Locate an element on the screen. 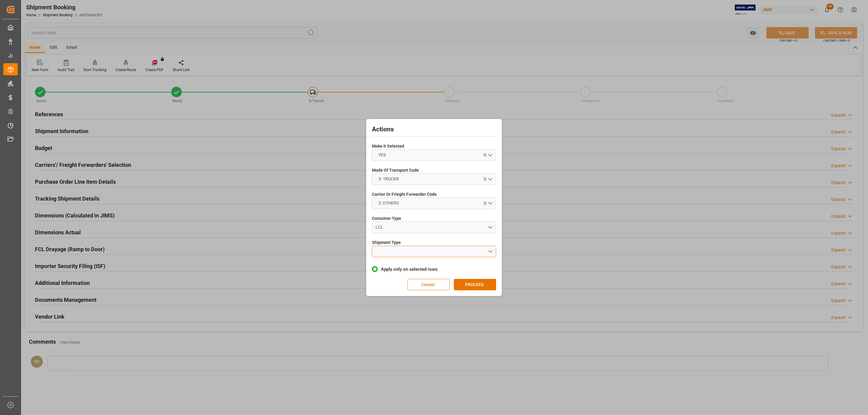 The width and height of the screenshot is (868, 415). span: Mode Of Transport Code is located at coordinates (395, 170).